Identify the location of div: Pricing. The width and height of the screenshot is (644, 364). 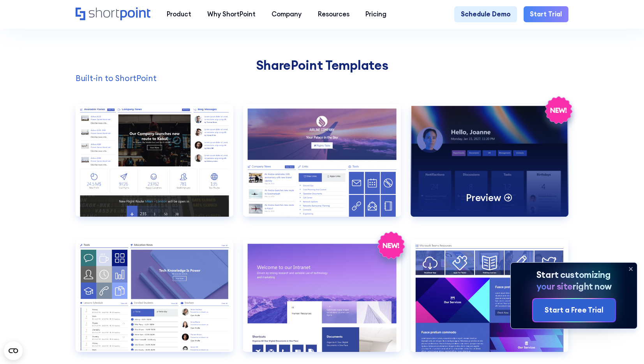
(376, 14).